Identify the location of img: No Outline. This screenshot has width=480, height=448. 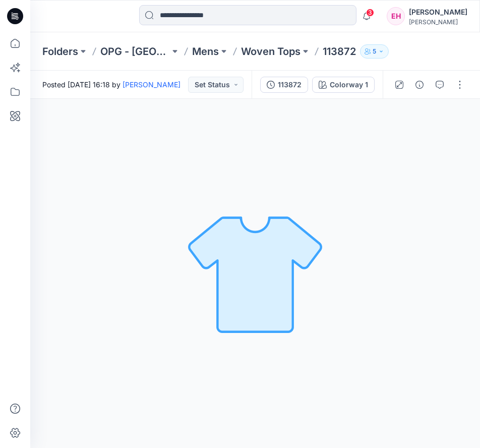
(255, 273).